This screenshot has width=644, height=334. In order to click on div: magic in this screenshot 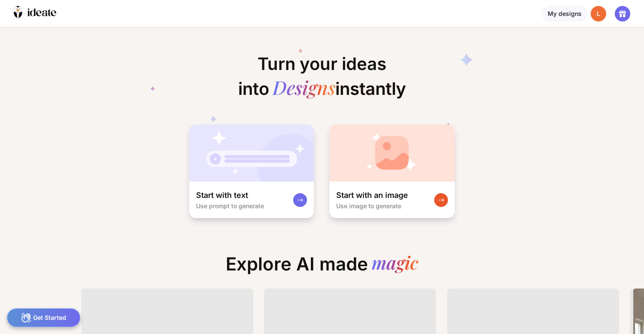, I will do `click(394, 264)`.